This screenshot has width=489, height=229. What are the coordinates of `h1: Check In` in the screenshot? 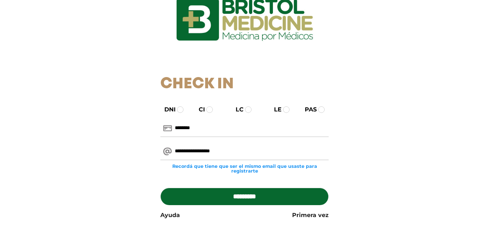 It's located at (244, 84).